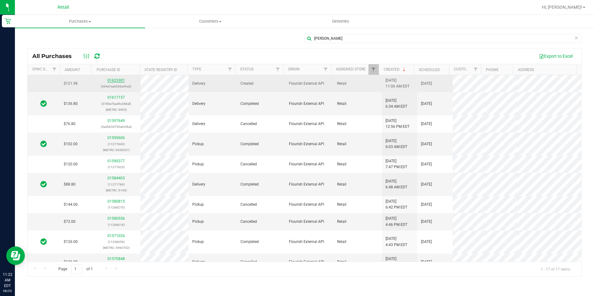 The image size is (594, 296). What do you see at coordinates (70, 124) in the screenshot?
I see `span: $76.80` at bounding box center [70, 124].